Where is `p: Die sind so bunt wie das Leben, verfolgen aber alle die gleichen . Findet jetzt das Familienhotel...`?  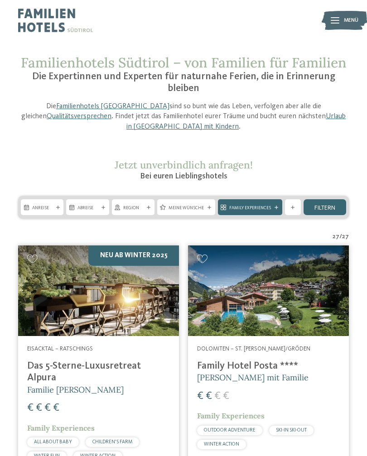 p: Die sind so bunt wie das Leben, verfolgen aber alle die gleichen . Findet jetzt das Familienhotel... is located at coordinates (183, 116).